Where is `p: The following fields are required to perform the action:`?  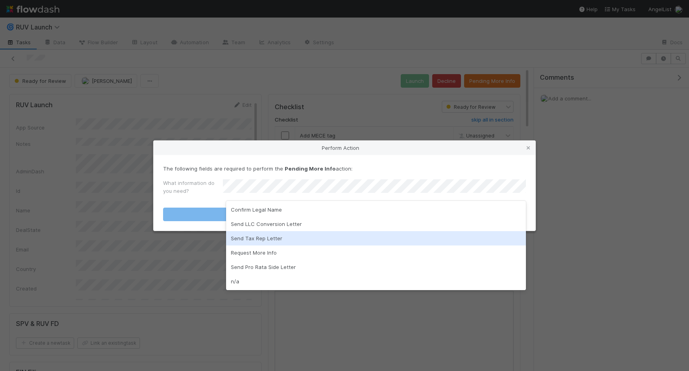
p: The following fields are required to perform the action: is located at coordinates (344, 169).